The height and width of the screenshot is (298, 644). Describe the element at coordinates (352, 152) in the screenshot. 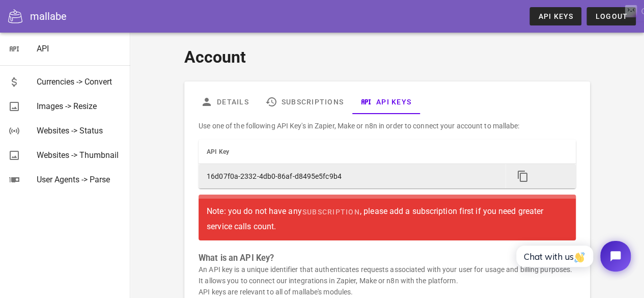

I see `th: API Key: Not sorted. Activate to sort ascending.` at that location.